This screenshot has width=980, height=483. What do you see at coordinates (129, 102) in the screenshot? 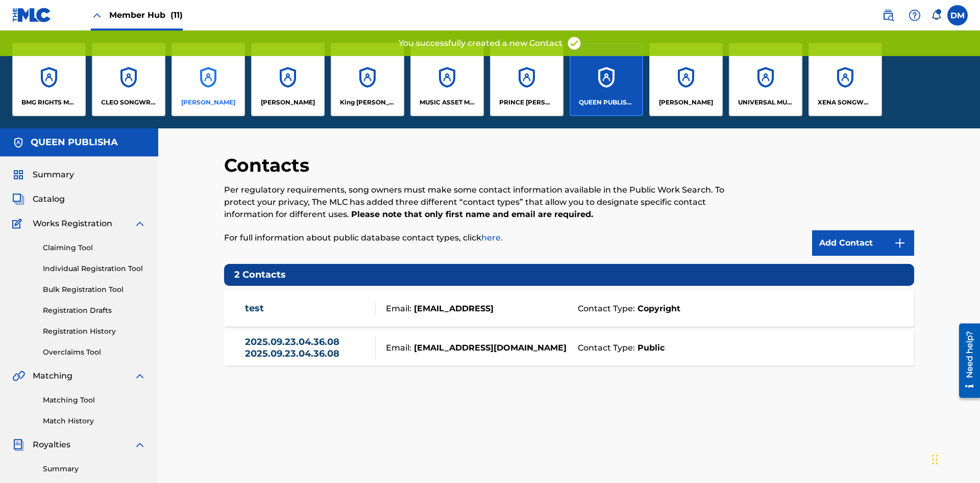
I see `p: CLEO SONGWRITER` at bounding box center [129, 102].